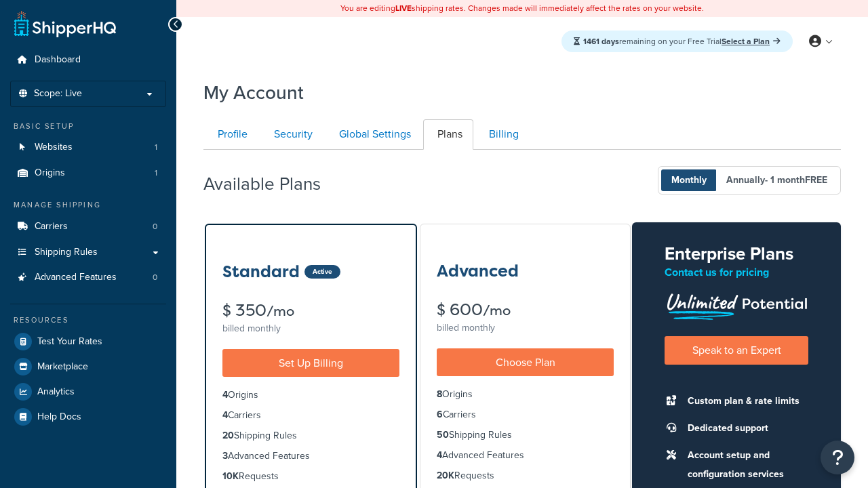 Image resolution: width=868 pixels, height=488 pixels. Describe the element at coordinates (736, 273) in the screenshot. I see `p: Contact us for pricing` at that location.